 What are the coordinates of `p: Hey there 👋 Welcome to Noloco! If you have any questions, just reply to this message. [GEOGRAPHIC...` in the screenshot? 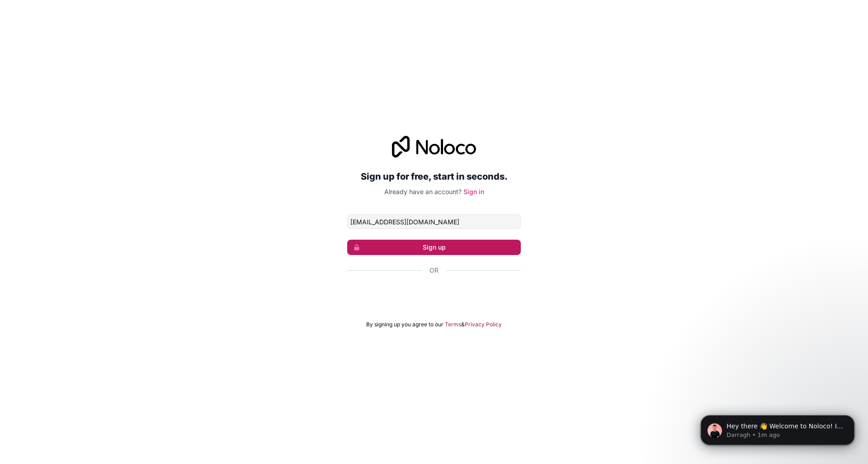 It's located at (98, 30).